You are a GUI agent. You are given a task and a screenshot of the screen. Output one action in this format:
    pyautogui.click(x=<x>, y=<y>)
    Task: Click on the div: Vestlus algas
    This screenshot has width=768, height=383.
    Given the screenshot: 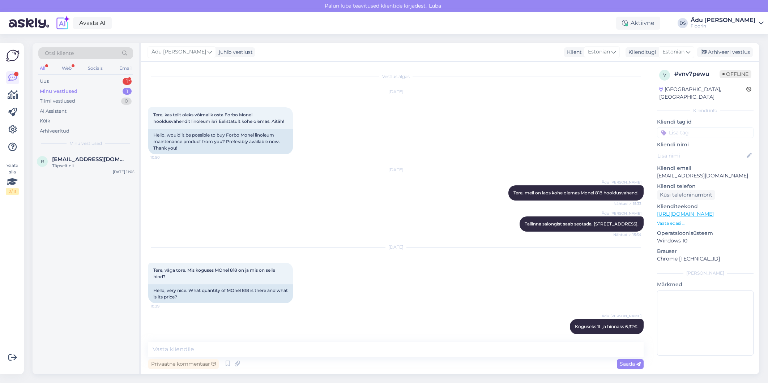 What is the action you would take?
    pyautogui.click(x=396, y=77)
    